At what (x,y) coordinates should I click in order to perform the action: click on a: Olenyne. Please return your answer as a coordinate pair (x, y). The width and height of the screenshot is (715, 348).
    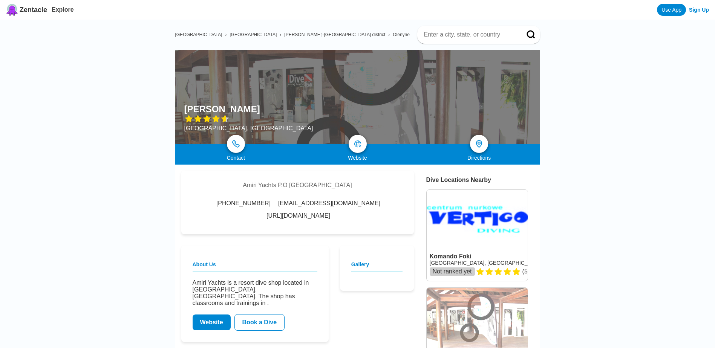
    Looking at the image, I should click on (401, 35).